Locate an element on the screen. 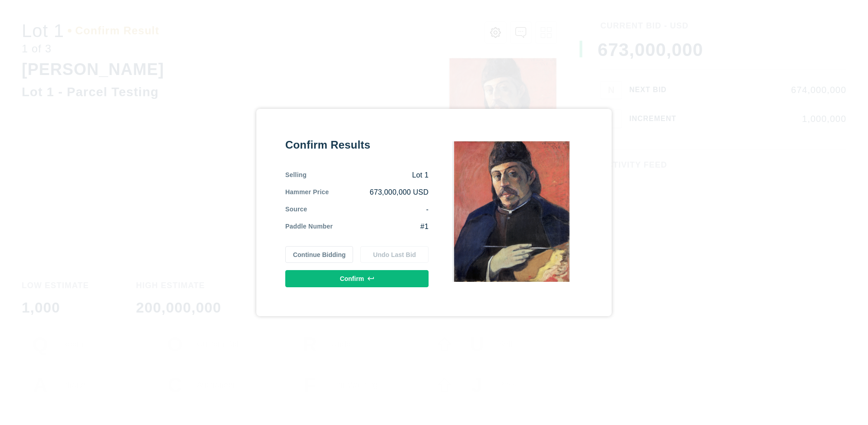  div: Paddle Number is located at coordinates (309, 227).